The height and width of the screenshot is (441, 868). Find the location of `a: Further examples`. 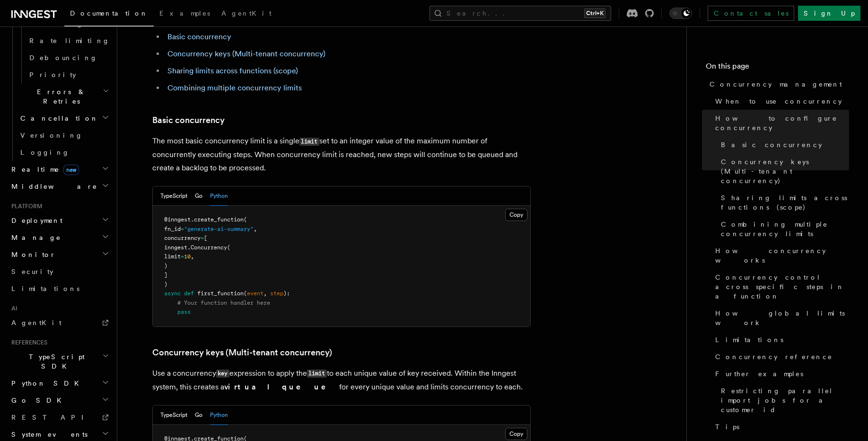

a: Further examples is located at coordinates (780, 374).